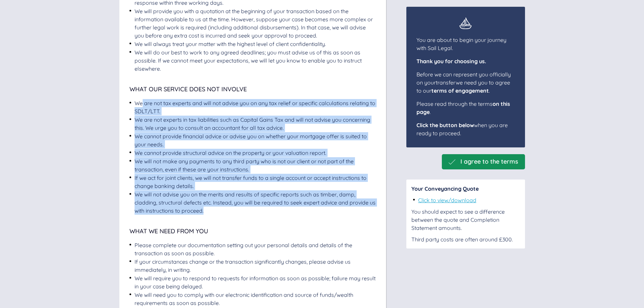 This screenshot has height=308, width=644. What do you see at coordinates (169, 231) in the screenshot?
I see `span: What we need from you` at bounding box center [169, 231].